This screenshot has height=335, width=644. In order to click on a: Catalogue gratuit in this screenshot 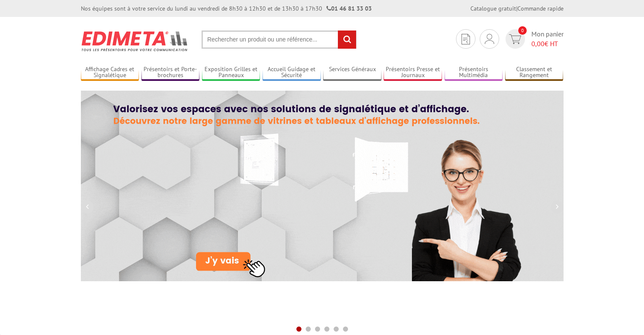, I will do `click(493, 9)`.